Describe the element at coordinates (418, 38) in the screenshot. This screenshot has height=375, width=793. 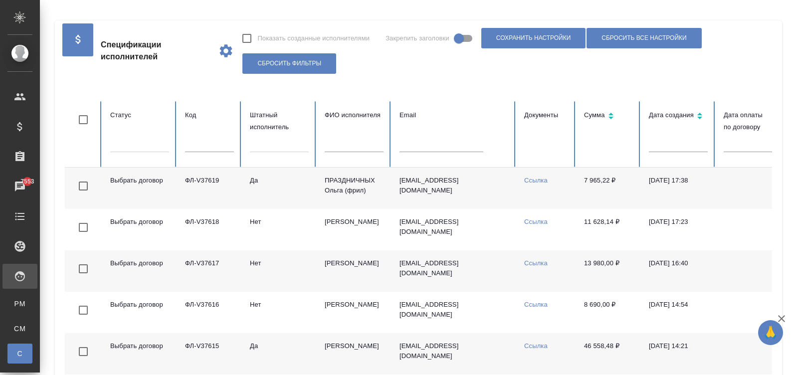
I see `span: Закрепить заголовки` at that location.